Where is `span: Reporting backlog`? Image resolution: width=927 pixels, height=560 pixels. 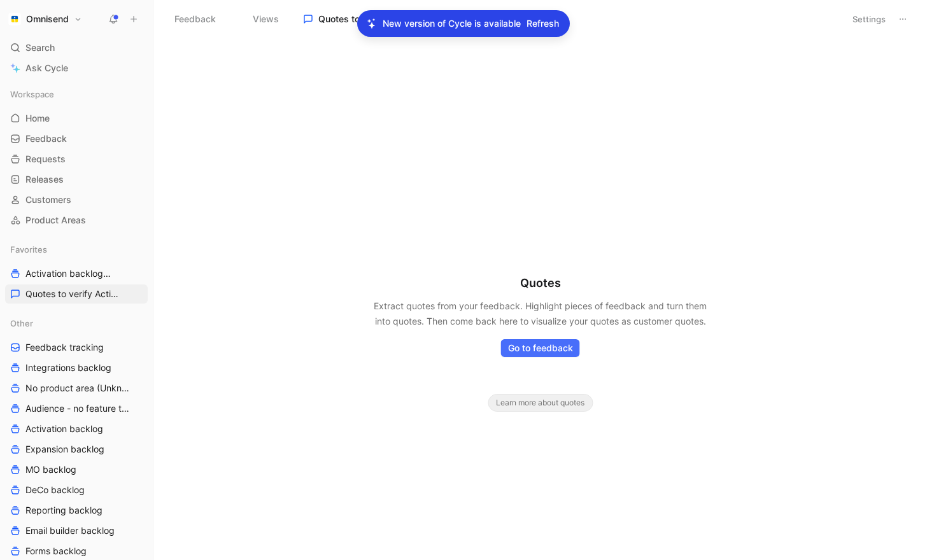 span: Reporting backlog is located at coordinates (64, 511).